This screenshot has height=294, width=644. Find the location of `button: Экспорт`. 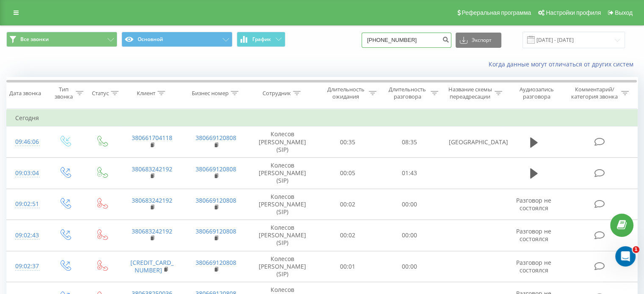

button: Экспорт is located at coordinates (479, 40).